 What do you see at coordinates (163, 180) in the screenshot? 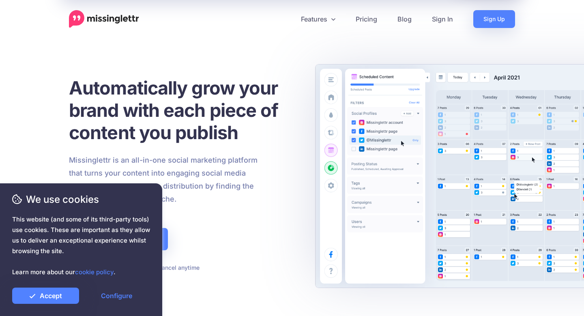
I see `p: Missinglettr is an all-in-one social marketing platform that turns your content into engaging soc...` at bounding box center [163, 180].